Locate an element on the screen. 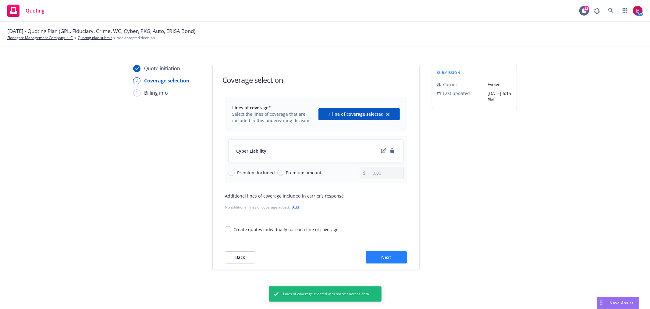 The image size is (650, 309). a: edit is located at coordinates (384, 151).